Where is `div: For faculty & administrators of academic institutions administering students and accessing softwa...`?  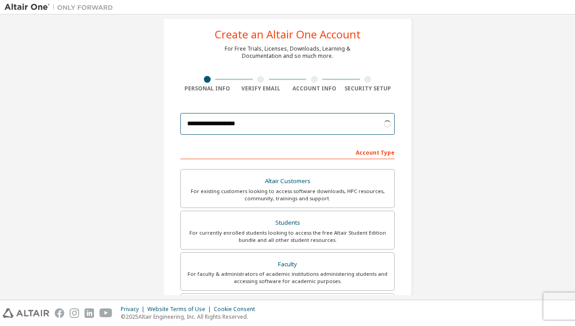
div: For faculty & administrators of academic institutions administering students and accessing softwa... is located at coordinates (287, 277).